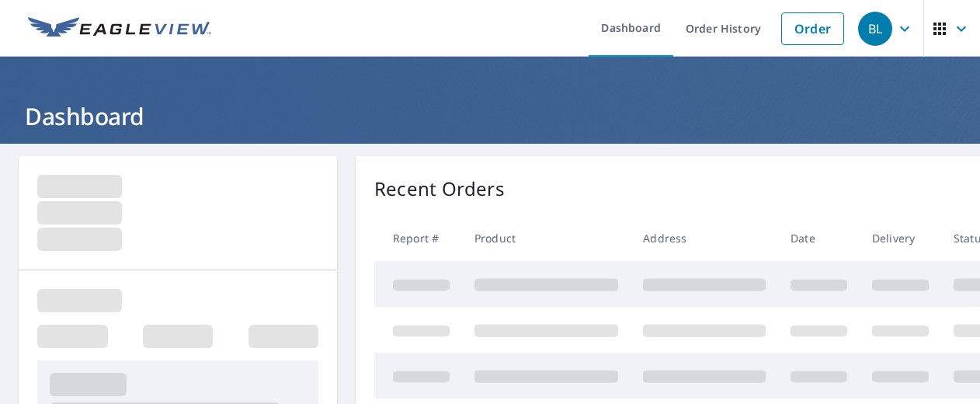  I want to click on a: Order, so click(812, 28).